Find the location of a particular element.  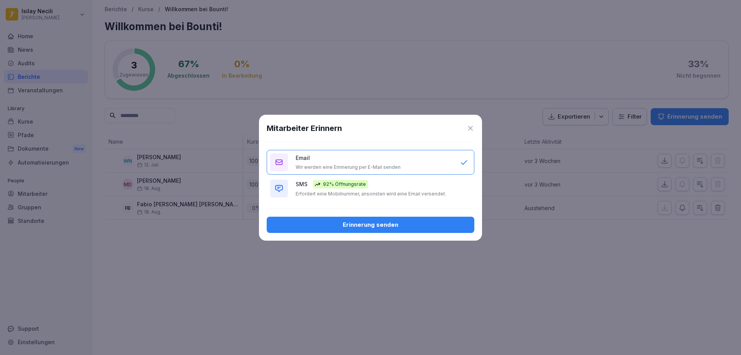

h1: Mitarbeiter Erinnern is located at coordinates (304, 128).